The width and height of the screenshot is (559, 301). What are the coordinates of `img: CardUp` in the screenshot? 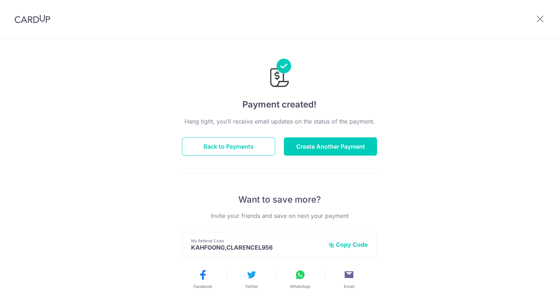 It's located at (32, 19).